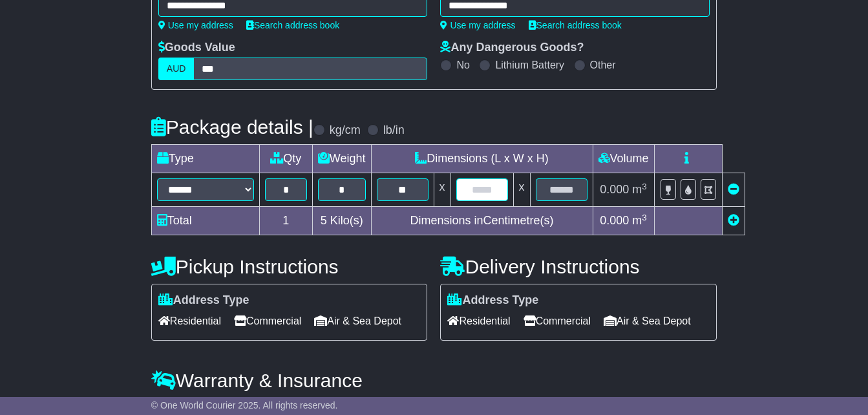 This screenshot has height=415, width=868. What do you see at coordinates (197, 48) in the screenshot?
I see `label: Goods Value` at bounding box center [197, 48].